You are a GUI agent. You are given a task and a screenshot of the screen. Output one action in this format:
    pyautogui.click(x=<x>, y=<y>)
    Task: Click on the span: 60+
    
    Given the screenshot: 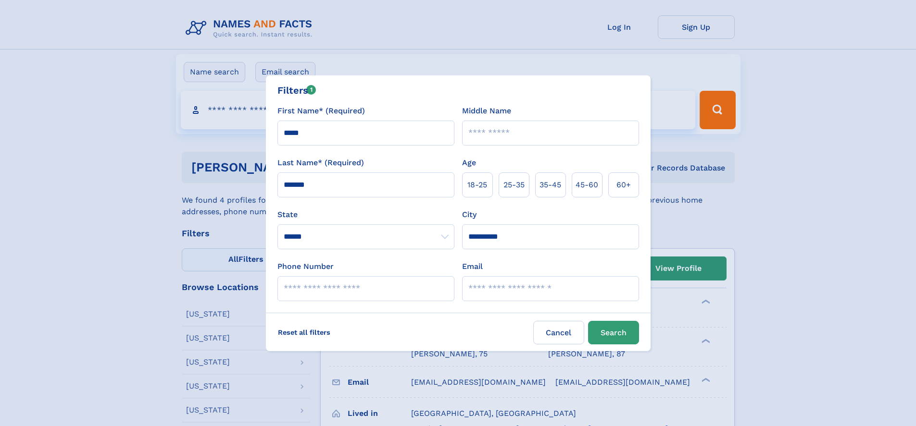 What is the action you would take?
    pyautogui.click(x=624, y=185)
    